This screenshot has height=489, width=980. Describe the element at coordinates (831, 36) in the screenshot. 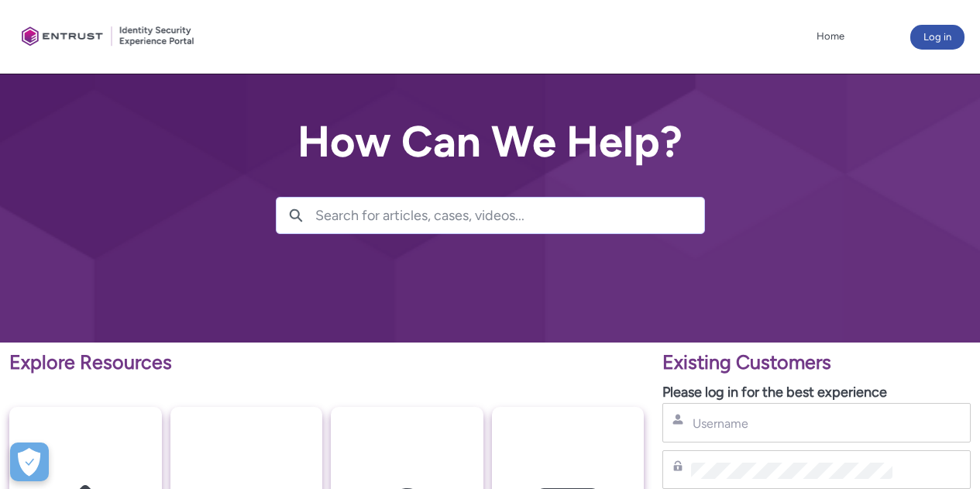

I see `a: Home` at that location.